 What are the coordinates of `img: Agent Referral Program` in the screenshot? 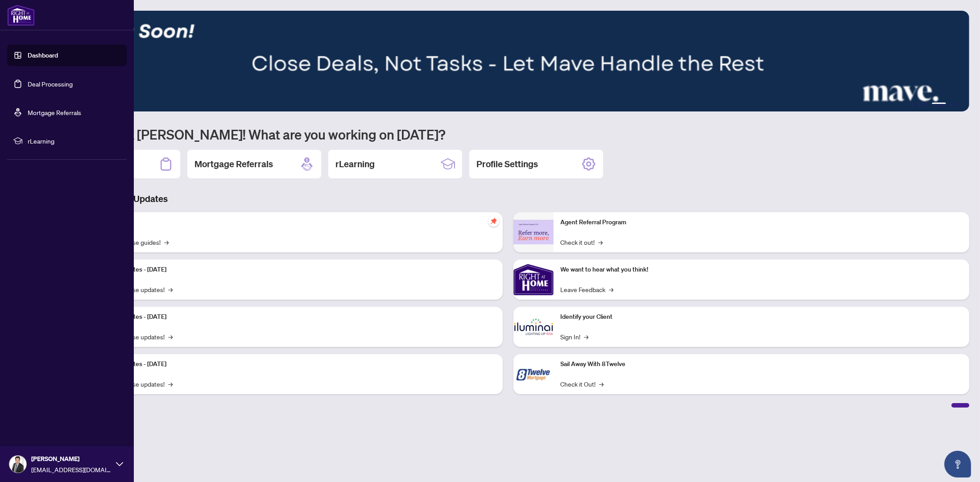 It's located at (533, 232).